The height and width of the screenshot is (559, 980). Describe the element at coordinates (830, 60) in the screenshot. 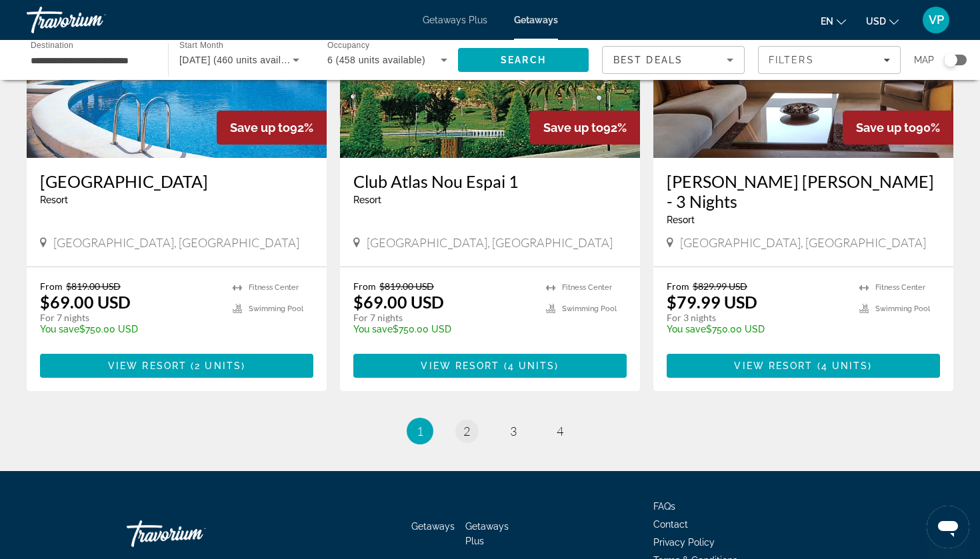

I see `button: Filters` at that location.